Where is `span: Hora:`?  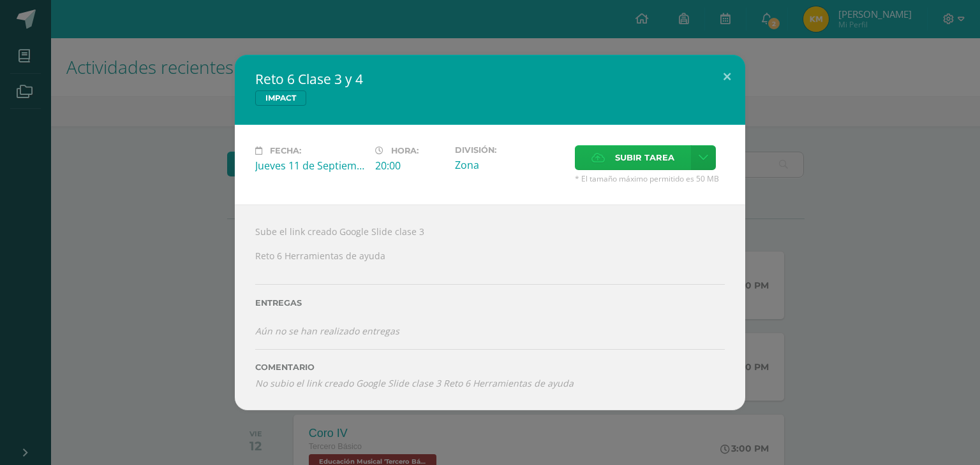
span: Hora: is located at coordinates (404, 150).